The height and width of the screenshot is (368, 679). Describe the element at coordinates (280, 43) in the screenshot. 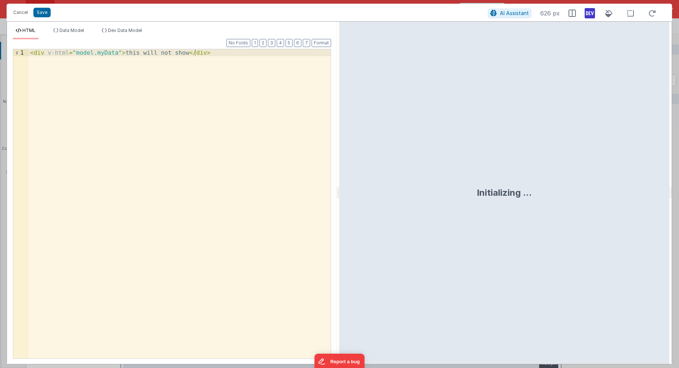

I see `button: 4` at that location.